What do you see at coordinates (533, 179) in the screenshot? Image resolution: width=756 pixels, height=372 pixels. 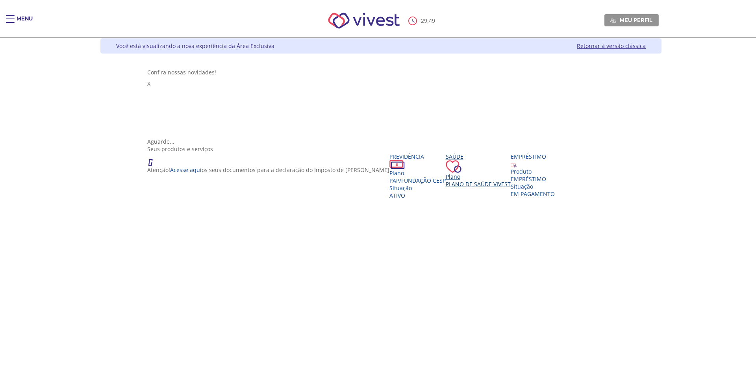 I see `div: EMPRÉSTIMO` at bounding box center [533, 179].